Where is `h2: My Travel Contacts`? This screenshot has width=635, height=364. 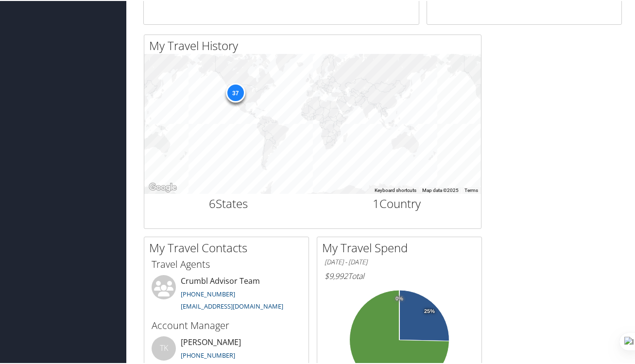 h2: My Travel Contacts is located at coordinates (229, 247).